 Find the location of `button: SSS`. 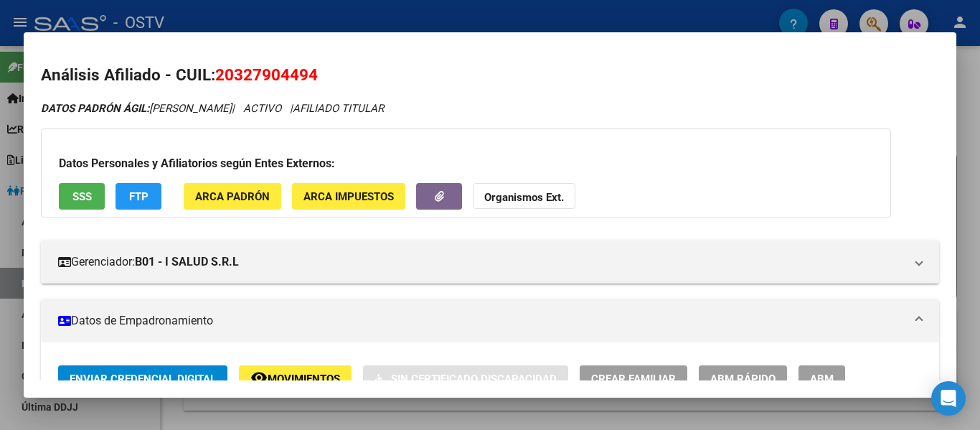

button: SSS is located at coordinates (82, 196).